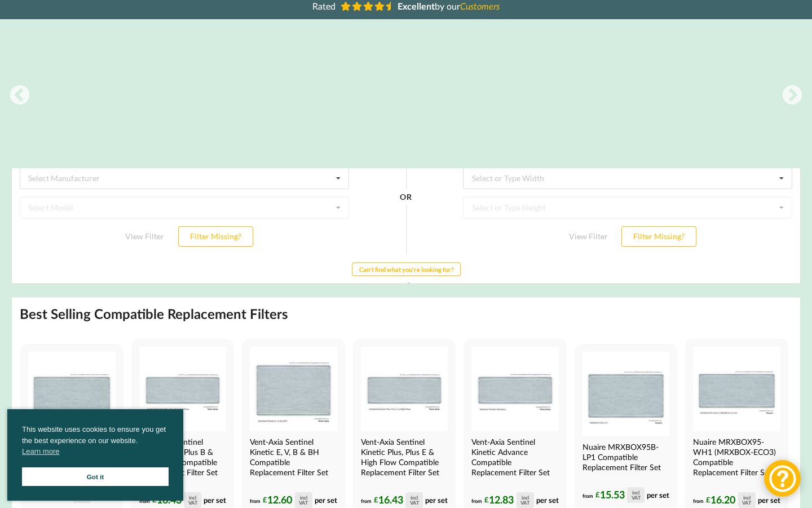 The image size is (812, 508). Describe the element at coordinates (287, 500) in the screenshot. I see `div: 12.60` at that location.